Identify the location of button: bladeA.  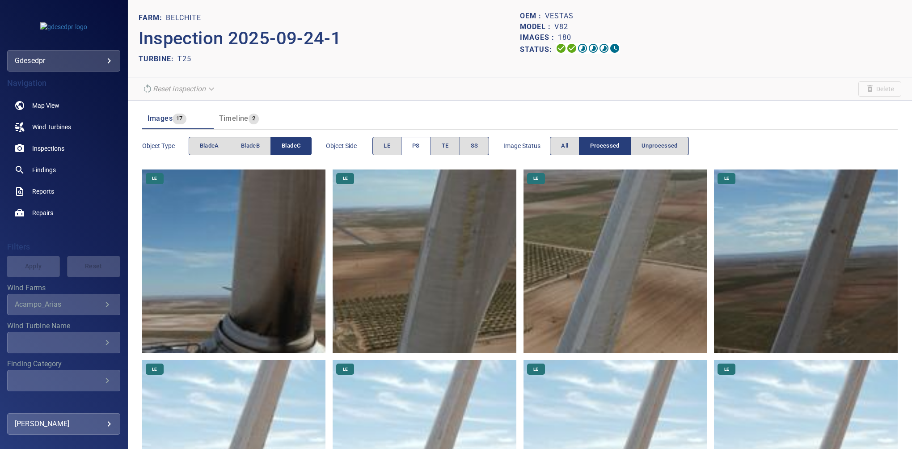
(209, 146).